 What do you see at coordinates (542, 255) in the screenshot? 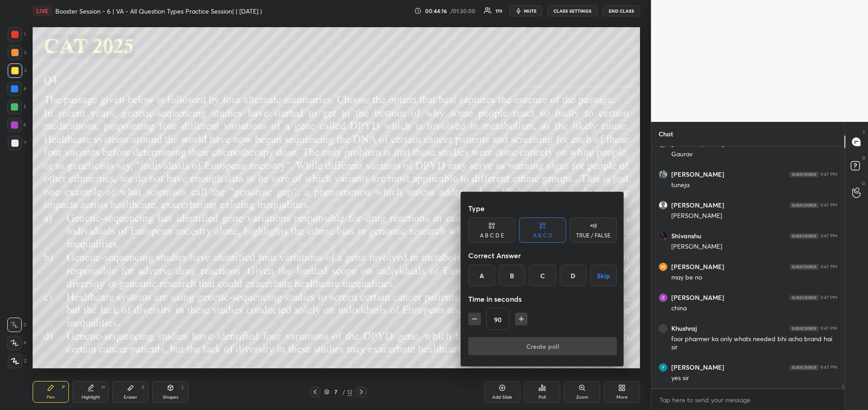
I see `div: Correct Answer` at bounding box center [542, 255].